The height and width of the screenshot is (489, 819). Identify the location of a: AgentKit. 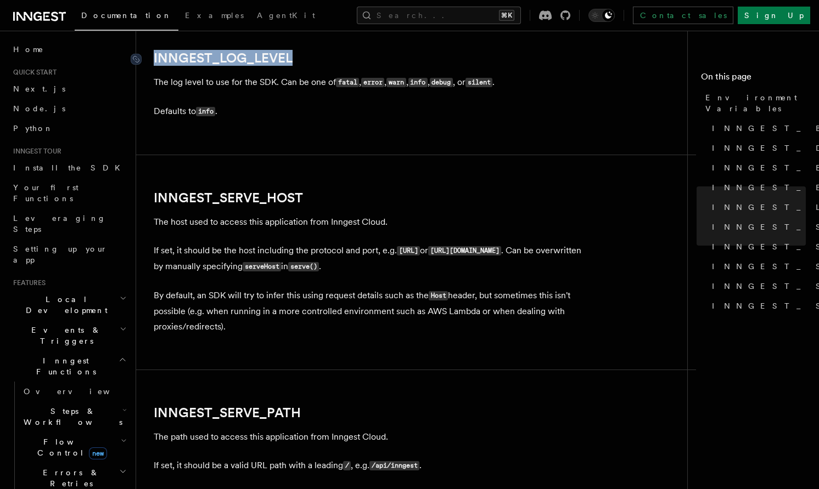
(286, 16).